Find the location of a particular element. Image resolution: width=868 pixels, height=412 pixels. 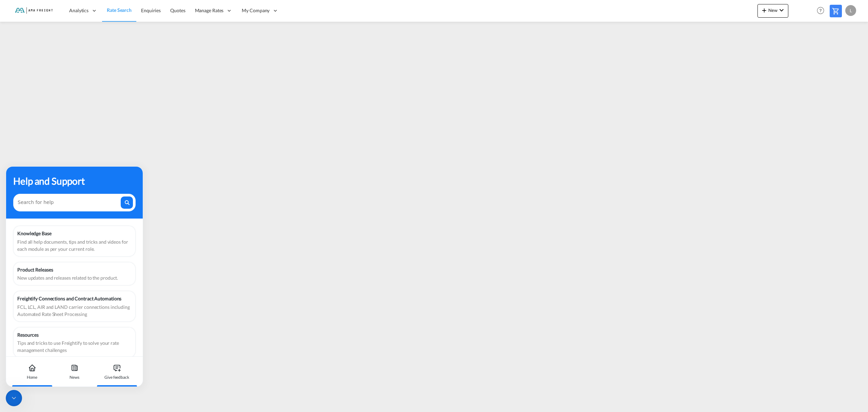

span: My Company is located at coordinates (256, 11).